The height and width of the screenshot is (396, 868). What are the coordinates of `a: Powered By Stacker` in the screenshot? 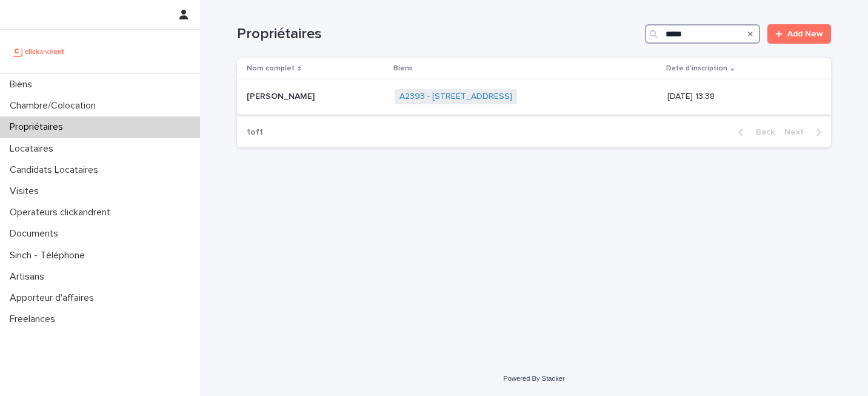 It's located at (534, 379).